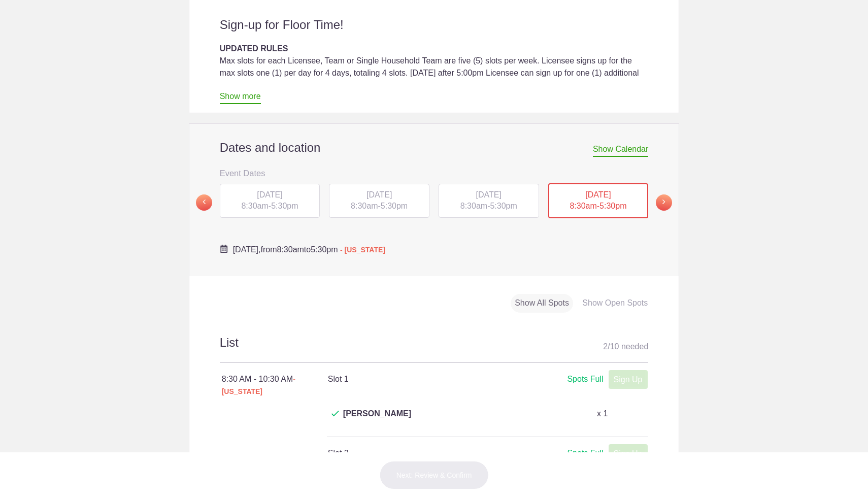 The height and width of the screenshot is (498, 868). Describe the element at coordinates (620, 151) in the screenshot. I see `span: Show Calendar` at that location.